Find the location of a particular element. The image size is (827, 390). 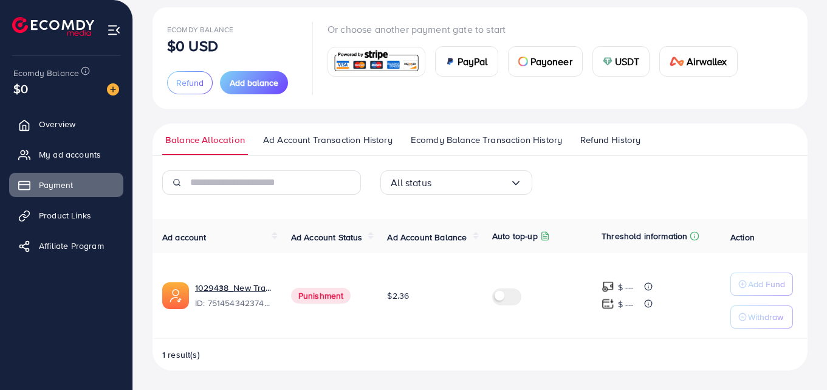

img: logo is located at coordinates (53, 26).